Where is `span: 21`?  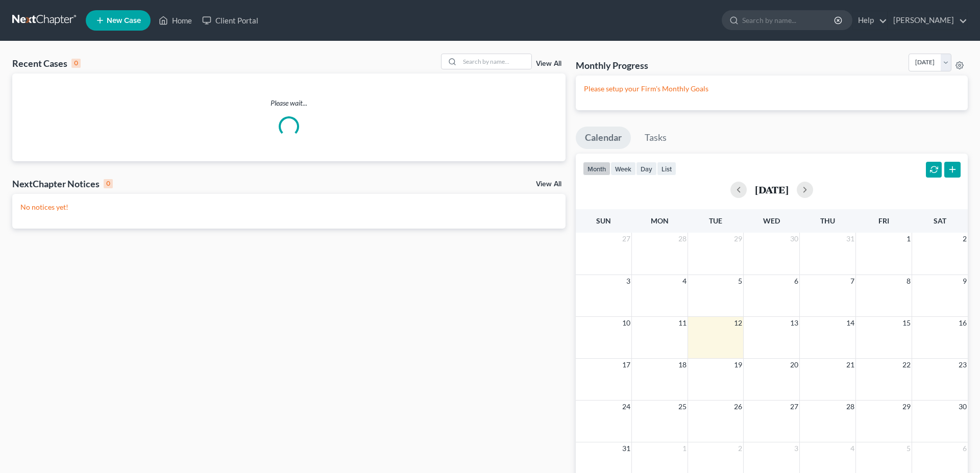
span: 21 is located at coordinates (850, 365).